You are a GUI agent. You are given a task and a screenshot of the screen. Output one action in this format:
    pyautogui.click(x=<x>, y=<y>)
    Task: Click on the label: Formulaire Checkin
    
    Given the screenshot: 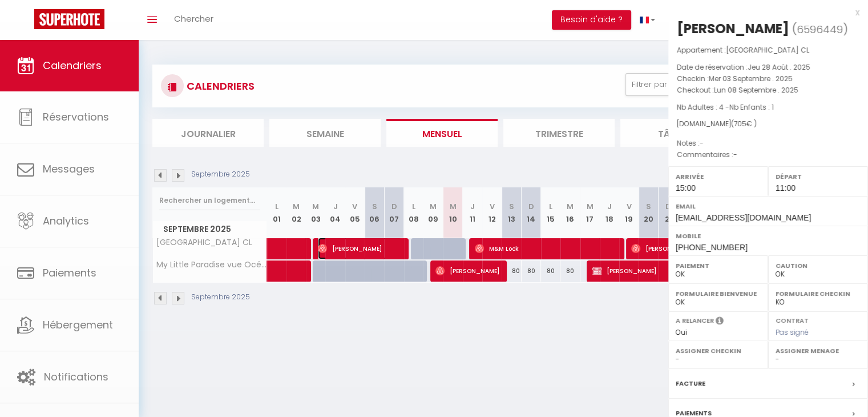 What is the action you would take?
    pyautogui.click(x=818, y=293)
    